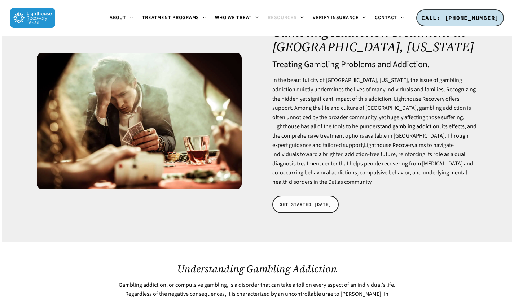  Describe the element at coordinates (390, 145) in the screenshot. I see `a: Lighthouse Recovery` at that location.